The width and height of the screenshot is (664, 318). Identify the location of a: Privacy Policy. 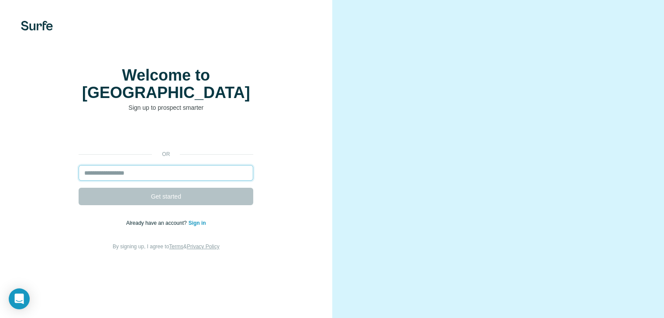
(203, 247).